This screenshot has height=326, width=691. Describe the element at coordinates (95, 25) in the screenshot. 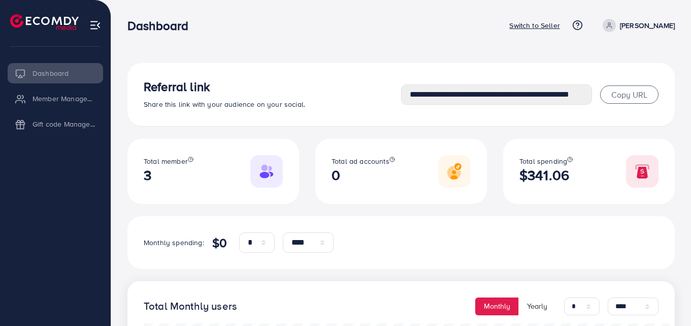

I see `img: menu` at that location.